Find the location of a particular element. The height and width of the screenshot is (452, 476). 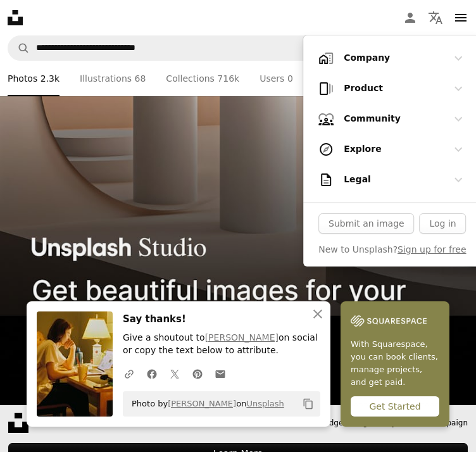

img: file-1631678316303-ed18b8b5cb9cimage is located at coordinates (19, 423).